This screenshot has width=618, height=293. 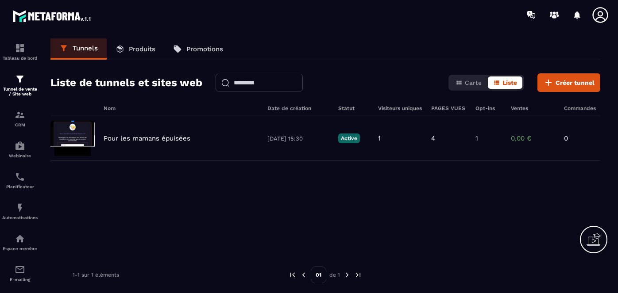 What do you see at coordinates (20, 92) in the screenshot?
I see `p: Tunnel de vente / Site web` at bounding box center [20, 92].